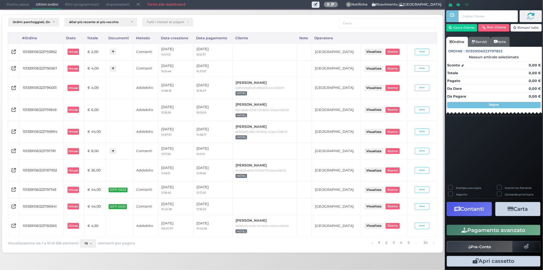 The image size is (543, 270). I want to click on a: Note, so click(500, 42).